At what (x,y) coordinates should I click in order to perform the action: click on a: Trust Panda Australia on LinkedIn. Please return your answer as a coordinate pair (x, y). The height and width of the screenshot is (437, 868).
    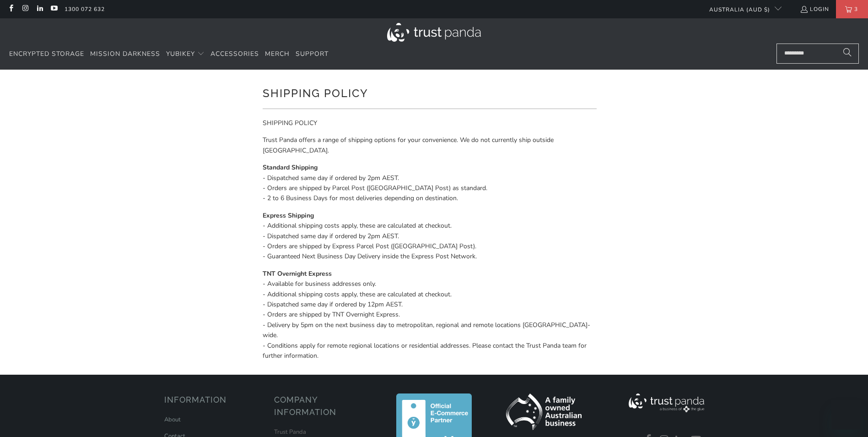
    Looking at the image, I should click on (39, 9).